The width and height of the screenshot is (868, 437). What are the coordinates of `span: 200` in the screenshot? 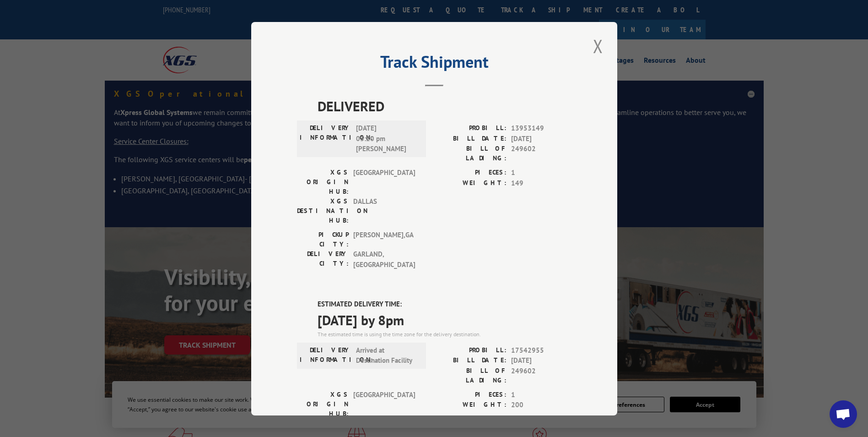 It's located at (542, 405).